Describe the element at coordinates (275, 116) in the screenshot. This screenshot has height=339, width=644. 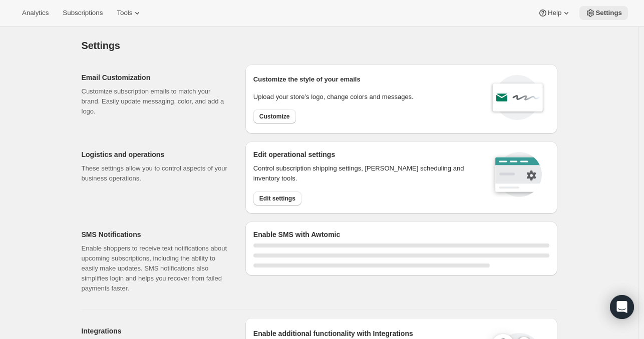
I see `span: Customize` at that location.